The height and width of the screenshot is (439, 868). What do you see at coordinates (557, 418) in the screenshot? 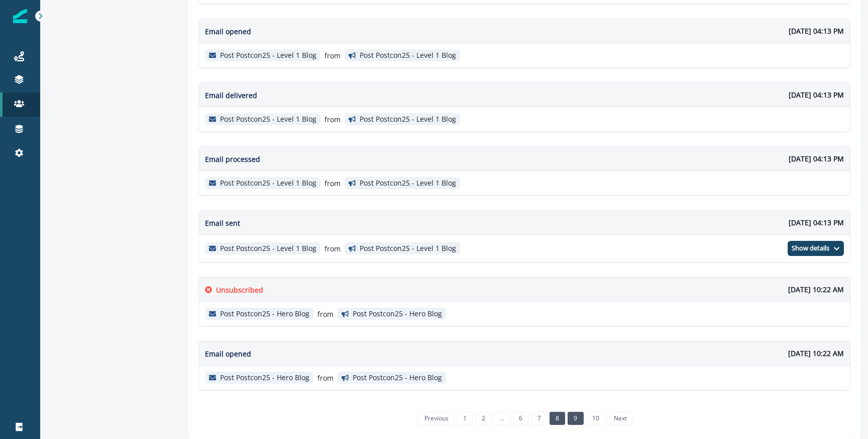
I see `a: Page 8` at bounding box center [557, 418].